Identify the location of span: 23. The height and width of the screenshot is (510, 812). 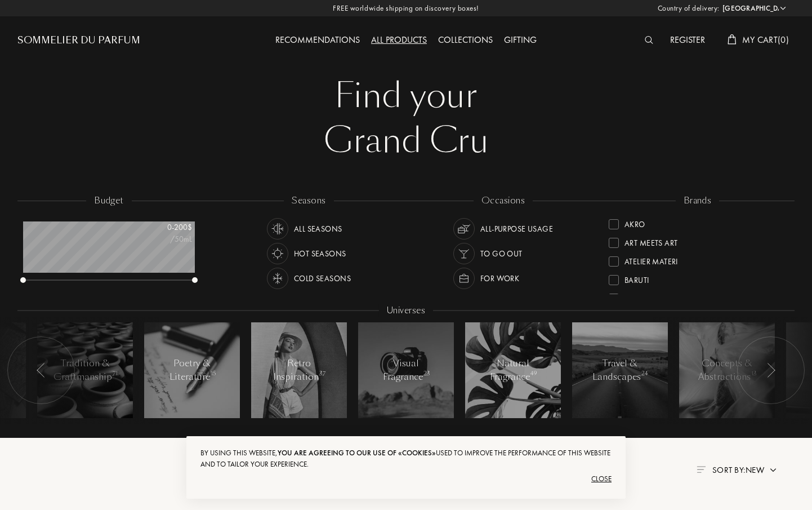
(426, 373).